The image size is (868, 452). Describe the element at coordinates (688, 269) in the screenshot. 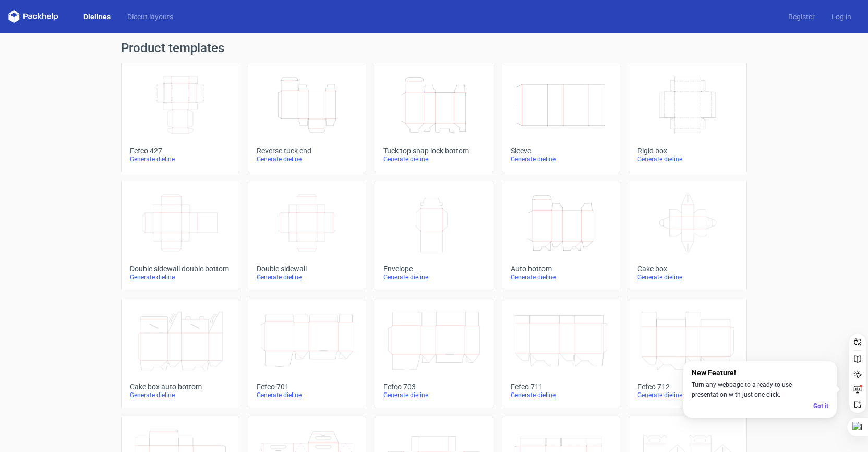

I see `div: Cake box` at that location.